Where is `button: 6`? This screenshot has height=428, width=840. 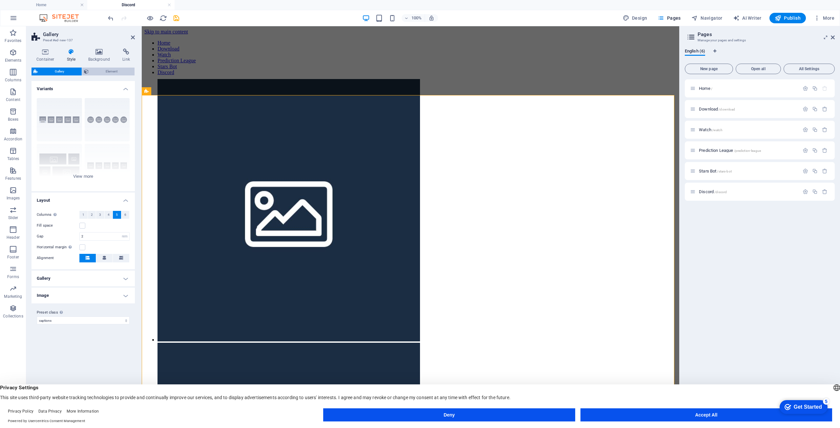 button: 6 is located at coordinates (125, 215).